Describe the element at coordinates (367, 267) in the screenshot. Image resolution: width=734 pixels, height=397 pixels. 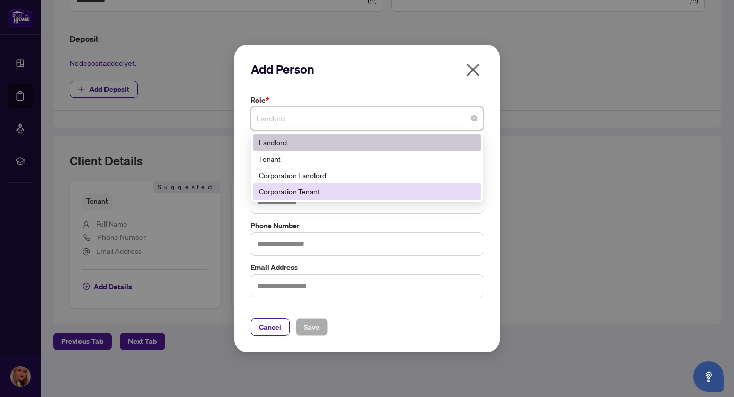
I see `label: Email Address` at that location.